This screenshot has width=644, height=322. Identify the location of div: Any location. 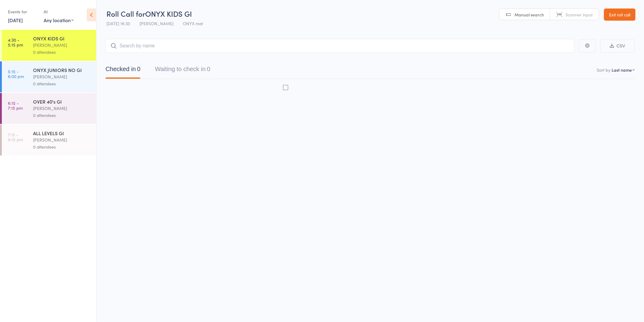
(59, 20).